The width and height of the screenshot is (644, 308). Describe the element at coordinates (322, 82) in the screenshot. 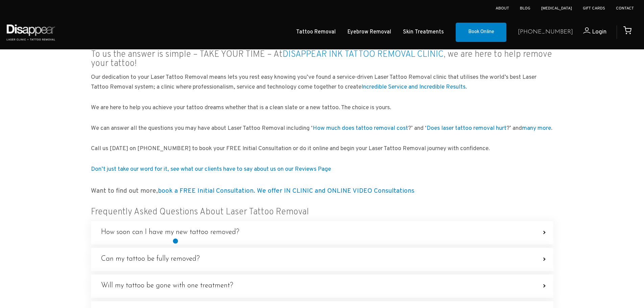

I see `p: Our dedication to your Laser Tattoo Removal means lets you rest easy knowing you’ve found a servi...` at that location.